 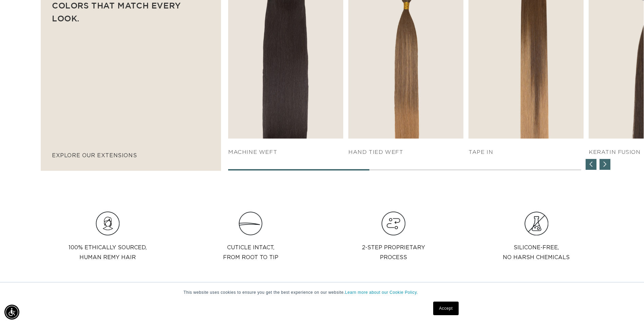 I want to click on div: Accessibility Menu, so click(x=12, y=312).